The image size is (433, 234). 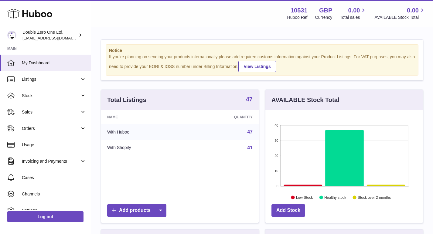 What do you see at coordinates (12, 35) in the screenshot?
I see `img: hello@001skincare.com` at bounding box center [12, 35].